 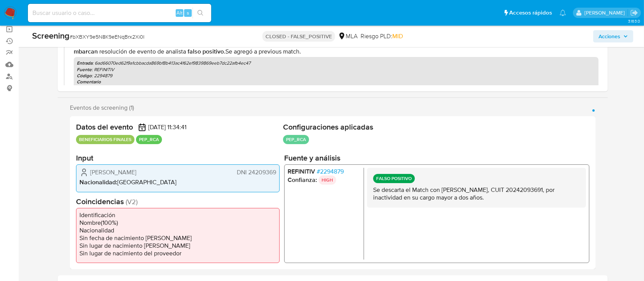 What do you see at coordinates (180, 13) in the screenshot?
I see `span: Alt` at bounding box center [180, 13].